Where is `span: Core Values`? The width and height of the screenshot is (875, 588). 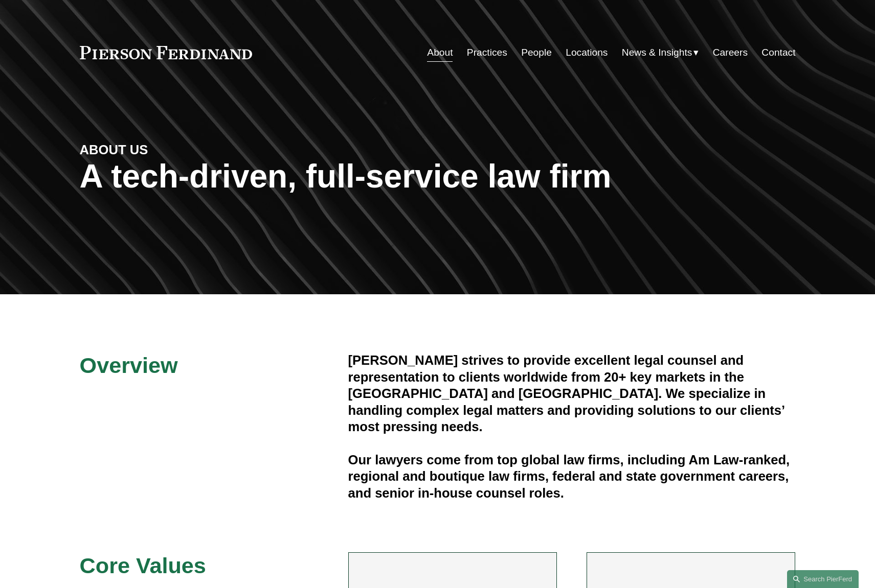
span: Core Values is located at coordinates (142, 566).